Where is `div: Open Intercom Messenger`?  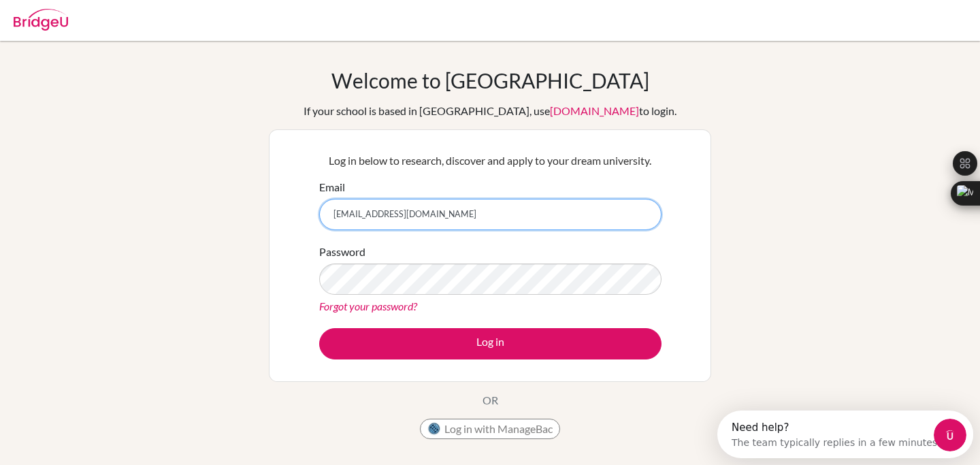 div: Open Intercom Messenger is located at coordinates (134, 24).